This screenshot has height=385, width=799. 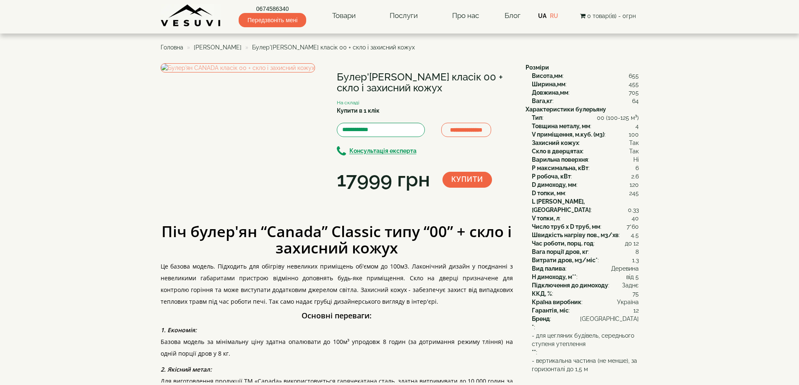 What do you see at coordinates (549, 84) in the screenshot?
I see `b: Ширина,мм` at bounding box center [549, 84].